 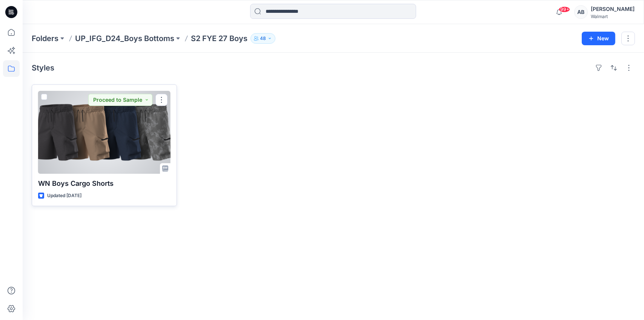 I want to click on div: Walmart, so click(x=613, y=16).